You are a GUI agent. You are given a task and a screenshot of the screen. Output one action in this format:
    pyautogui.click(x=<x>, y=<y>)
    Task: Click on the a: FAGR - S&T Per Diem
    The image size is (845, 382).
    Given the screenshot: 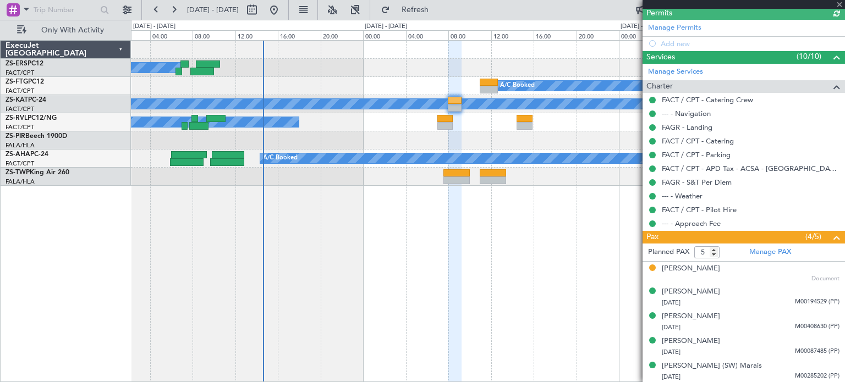 What is the action you would take?
    pyautogui.click(x=696, y=182)
    